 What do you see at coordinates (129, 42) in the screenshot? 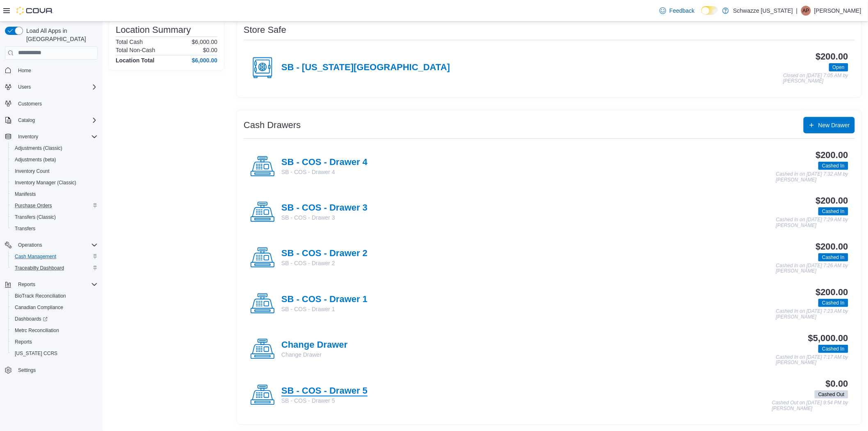
I see `h6: Total Cash` at bounding box center [129, 42].